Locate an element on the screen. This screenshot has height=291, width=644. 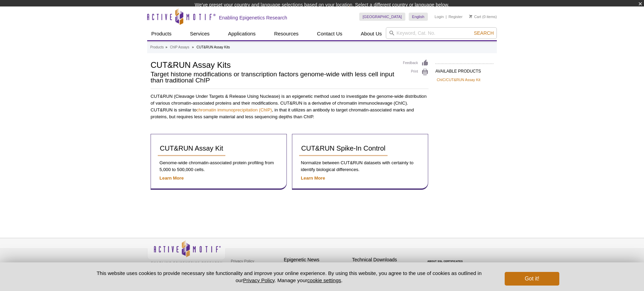
li: (0 items) is located at coordinates (483, 17).